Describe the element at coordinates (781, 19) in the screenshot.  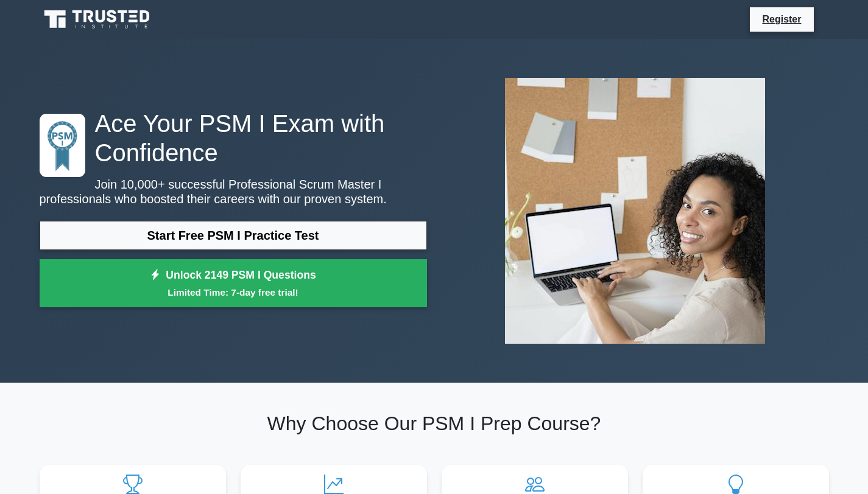
I see `a: Register` at that location.